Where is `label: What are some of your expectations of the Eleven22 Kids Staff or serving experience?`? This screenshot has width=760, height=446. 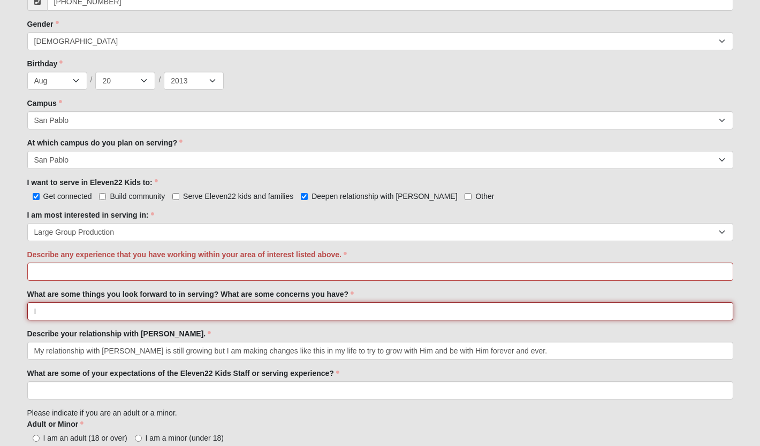 label: What are some of your expectations of the Eleven22 Kids Staff or serving experience? is located at coordinates (183, 373).